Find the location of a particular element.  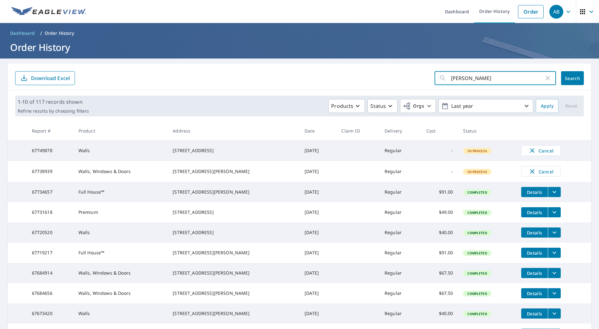

button: Last year is located at coordinates (486, 106).